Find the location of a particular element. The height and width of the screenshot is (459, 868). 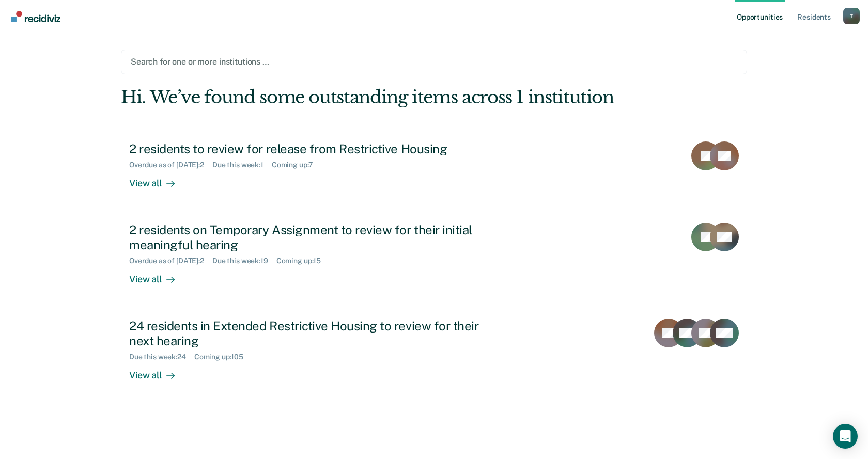

div: Open Intercom Messenger is located at coordinates (845, 436).